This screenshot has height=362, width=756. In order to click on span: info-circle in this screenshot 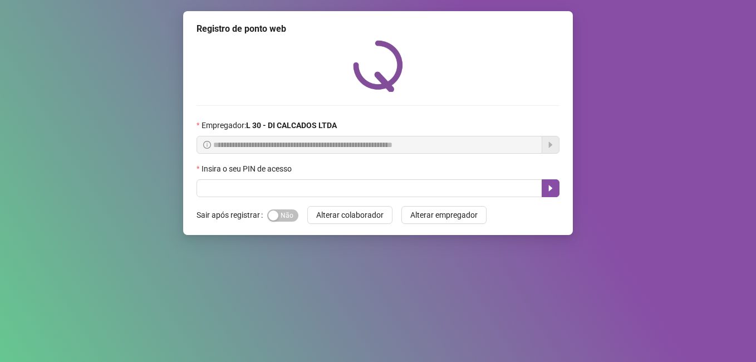, I will do `click(207, 145)`.